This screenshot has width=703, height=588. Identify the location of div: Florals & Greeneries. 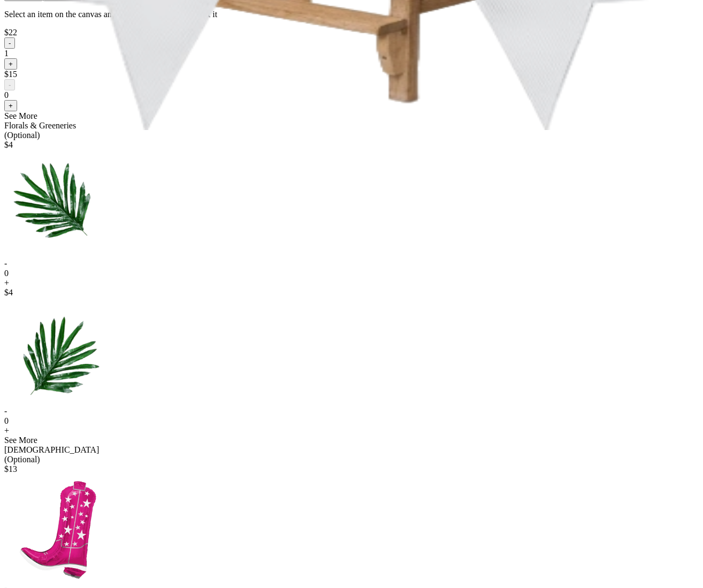
(352, 131).